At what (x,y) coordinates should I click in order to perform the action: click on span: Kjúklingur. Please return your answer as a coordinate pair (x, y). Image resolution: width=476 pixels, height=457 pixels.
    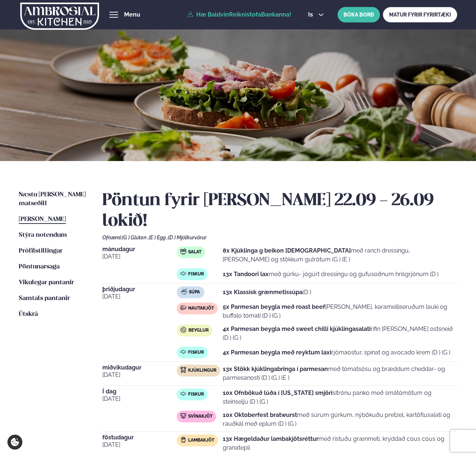
    Looking at the image, I should click on (202, 370).